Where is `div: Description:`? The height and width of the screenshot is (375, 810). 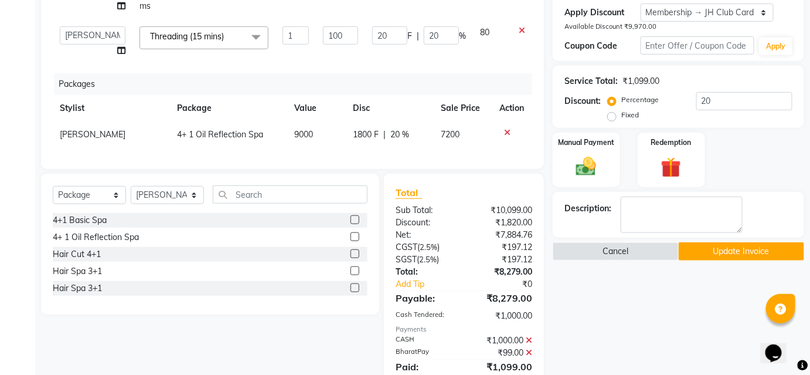
div: Description: is located at coordinates (588, 208).